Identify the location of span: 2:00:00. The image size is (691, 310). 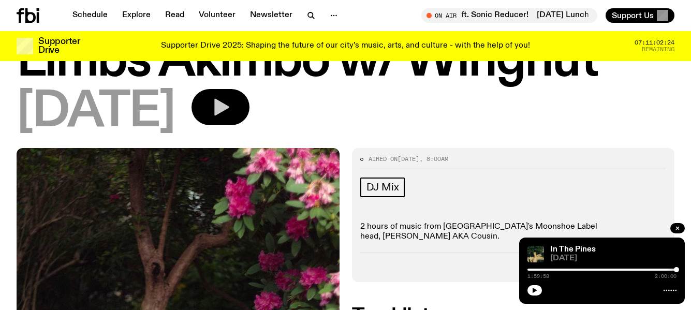
(666, 277).